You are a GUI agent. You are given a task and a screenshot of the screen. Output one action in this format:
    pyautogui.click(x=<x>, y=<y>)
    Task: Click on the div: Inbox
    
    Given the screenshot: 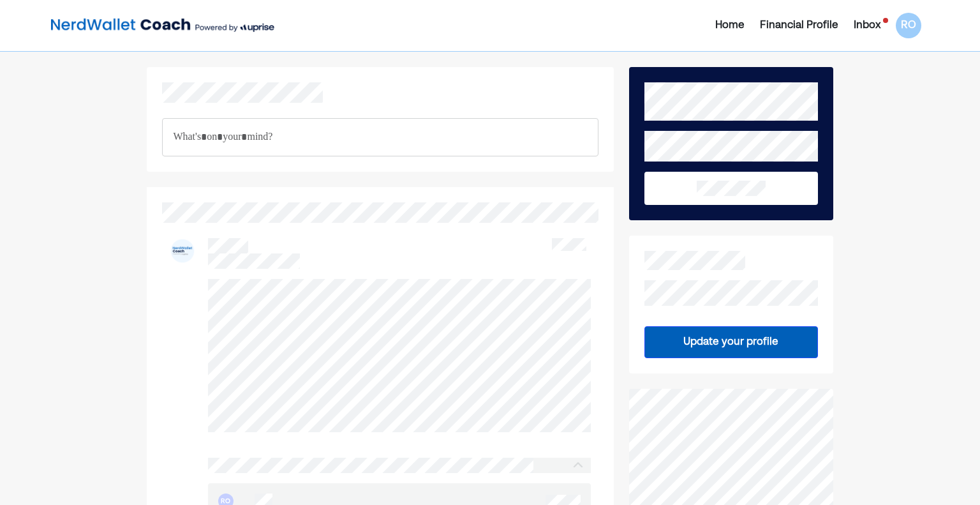 What is the action you would take?
    pyautogui.click(x=867, y=25)
    